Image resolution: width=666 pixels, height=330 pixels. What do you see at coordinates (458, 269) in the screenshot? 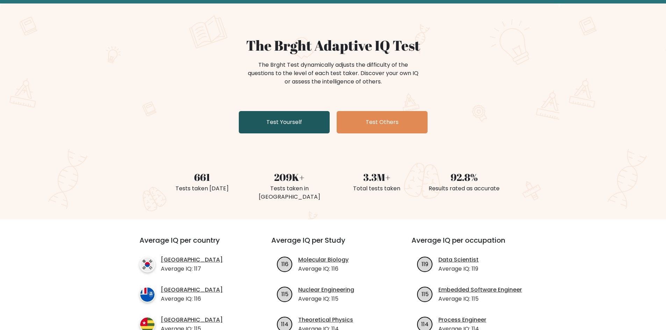
I see `p: Average IQ: 119` at bounding box center [458, 269].